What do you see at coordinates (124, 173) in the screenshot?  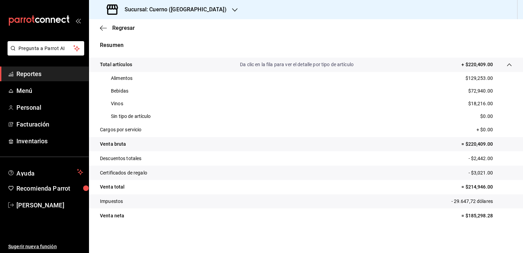 I see `p: Certificados de regalo` at bounding box center [124, 173].